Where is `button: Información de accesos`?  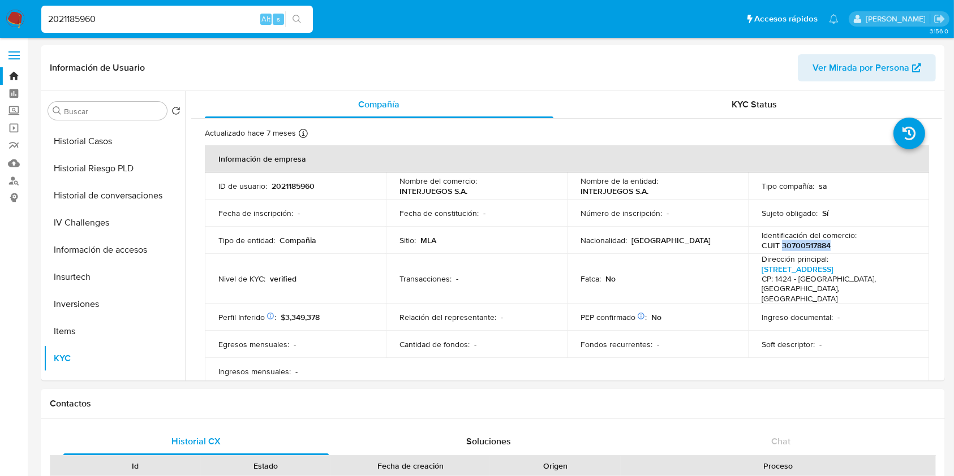
button: Información de accesos is located at coordinates (114, 250).